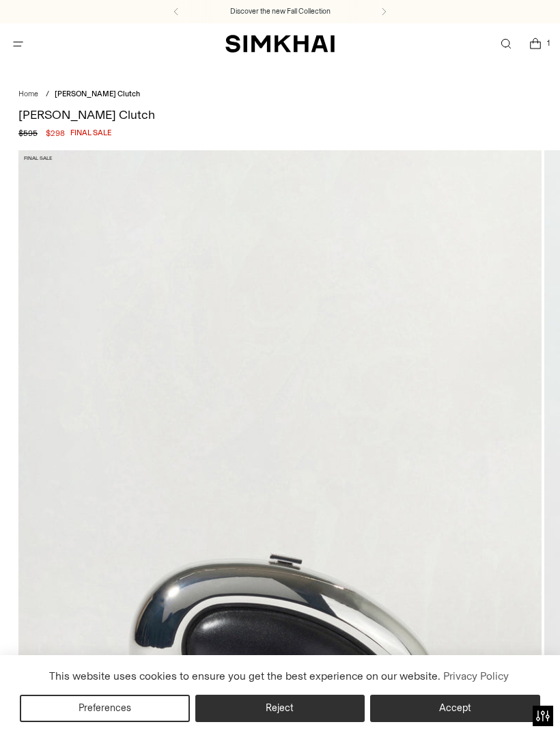  Describe the element at coordinates (28, 94) in the screenshot. I see `a: Home` at that location.